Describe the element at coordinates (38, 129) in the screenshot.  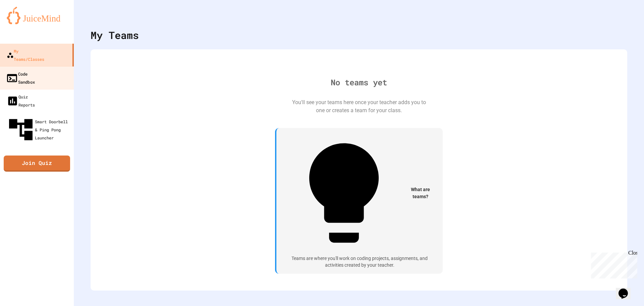
I see `div: Smart Doorbell & Ping Pong Launcher` at that location.